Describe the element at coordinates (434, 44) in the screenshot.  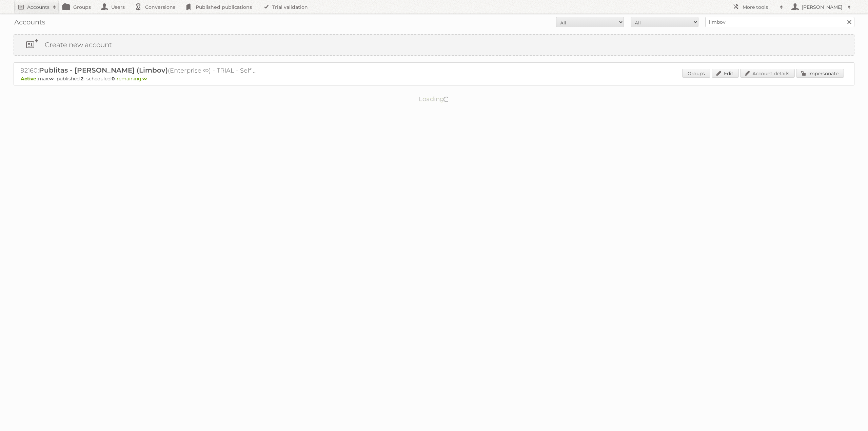
I see `a: Create new account` at that location.